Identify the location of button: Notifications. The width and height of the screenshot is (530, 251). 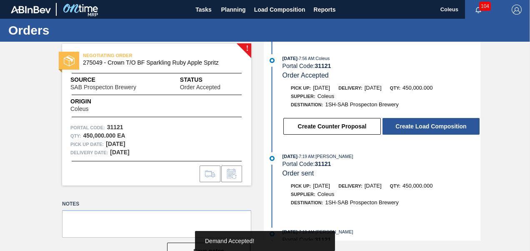
(479, 10).